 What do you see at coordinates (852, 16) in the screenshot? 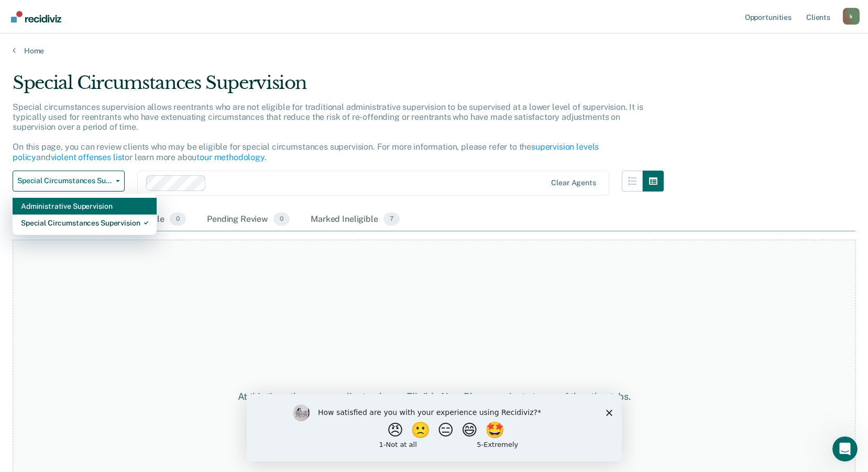
I see `button: Profile dropdown button` at bounding box center [852, 16].